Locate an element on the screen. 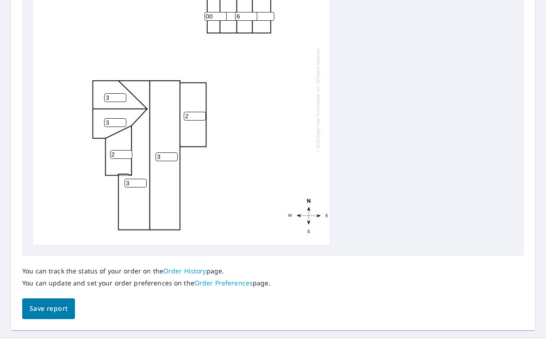 The height and width of the screenshot is (339, 546). p: You can update and set your order preferences on the page. is located at coordinates (146, 283).